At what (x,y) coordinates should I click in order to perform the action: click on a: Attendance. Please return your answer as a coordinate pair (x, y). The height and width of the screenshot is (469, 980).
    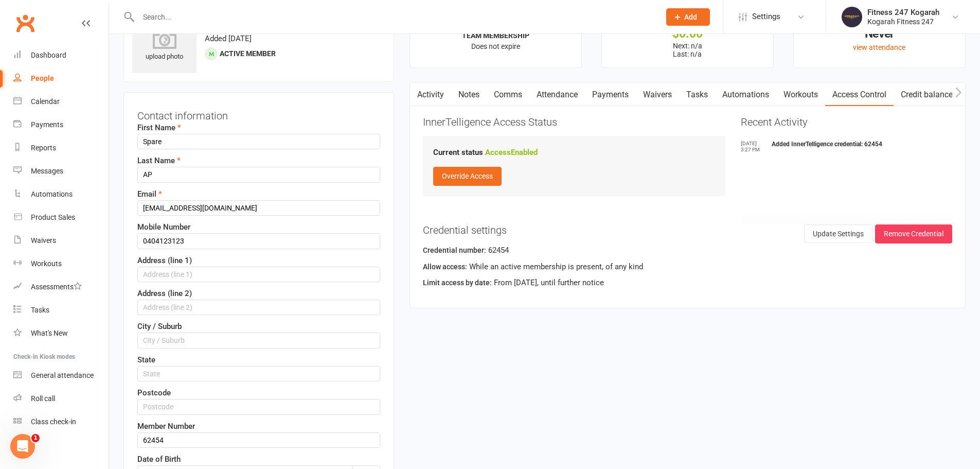
    Looking at the image, I should click on (557, 95).